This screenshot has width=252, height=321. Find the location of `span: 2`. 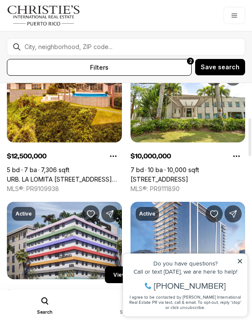

span: 2 is located at coordinates (190, 61).